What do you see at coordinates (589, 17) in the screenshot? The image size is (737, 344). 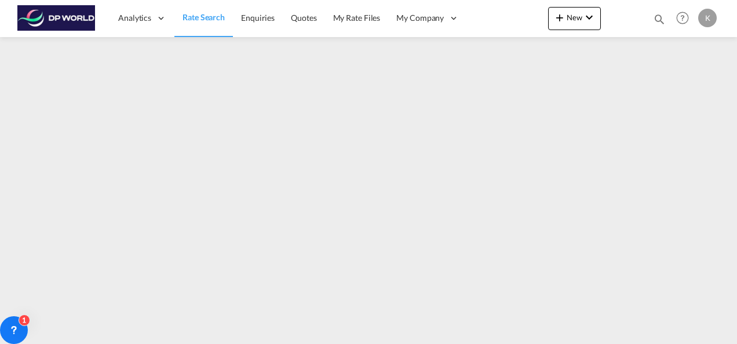 I see `md-icon: icon-chevron-down` at bounding box center [589, 17].